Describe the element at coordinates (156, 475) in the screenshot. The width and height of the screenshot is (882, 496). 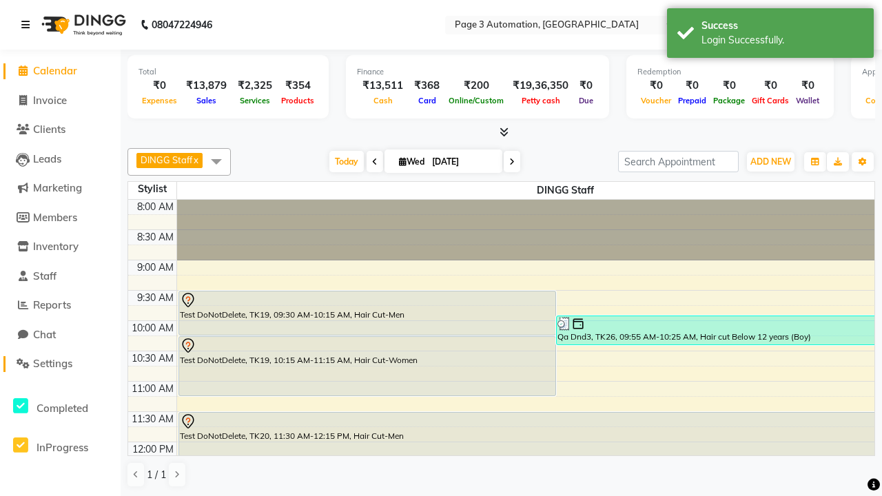
I see `span: 1 / 1` at that location.